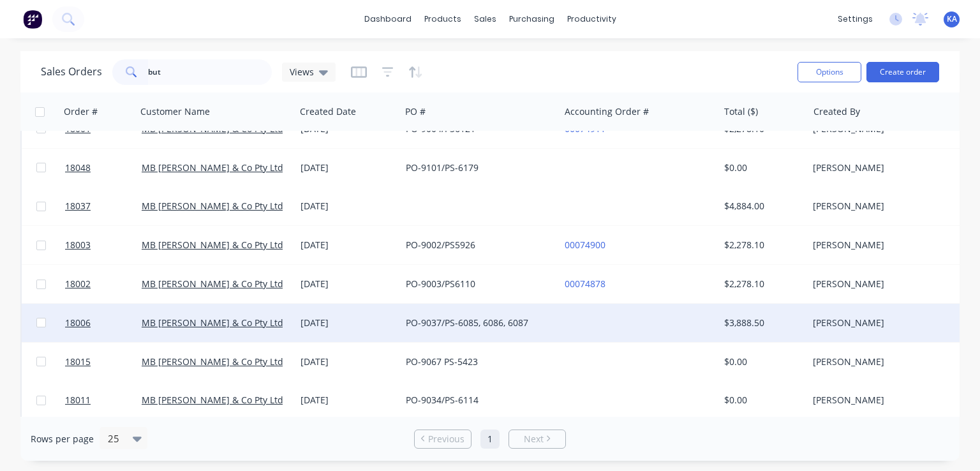  Describe the element at coordinates (534, 439) in the screenshot. I see `span: Next` at that location.